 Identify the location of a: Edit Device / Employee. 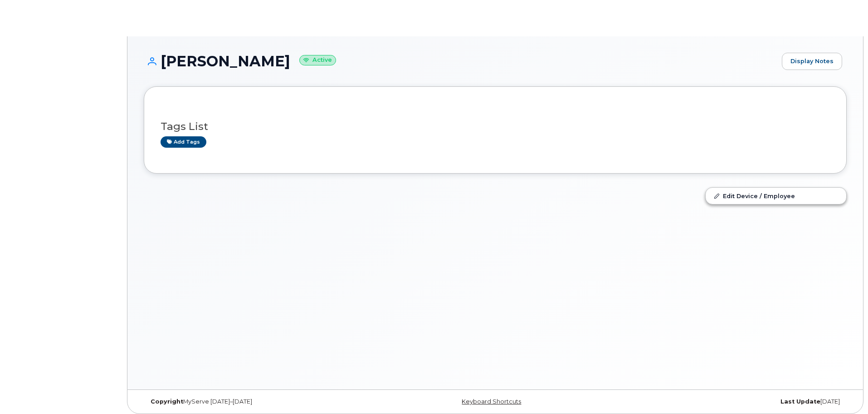
(776, 195).